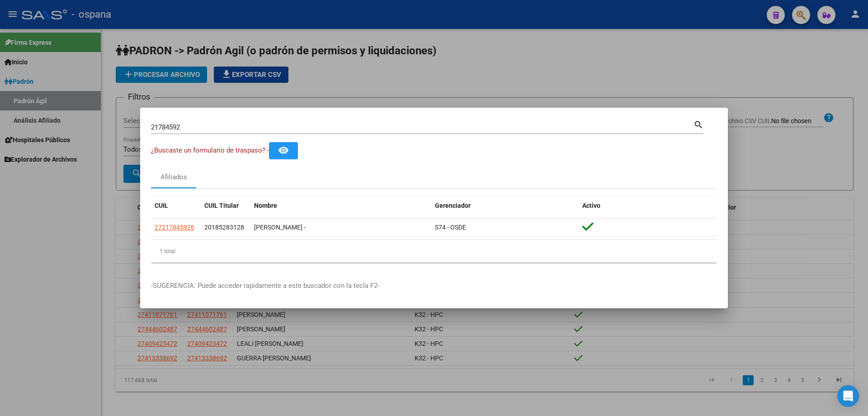  What do you see at coordinates (450, 227) in the screenshot?
I see `span: S74 - OSDE` at bounding box center [450, 227].